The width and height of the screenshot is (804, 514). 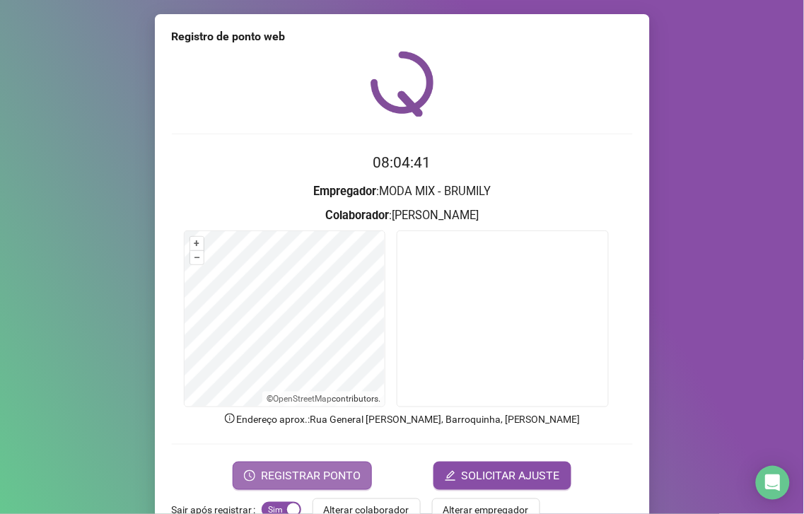 I want to click on span: clock-circle, so click(x=250, y=476).